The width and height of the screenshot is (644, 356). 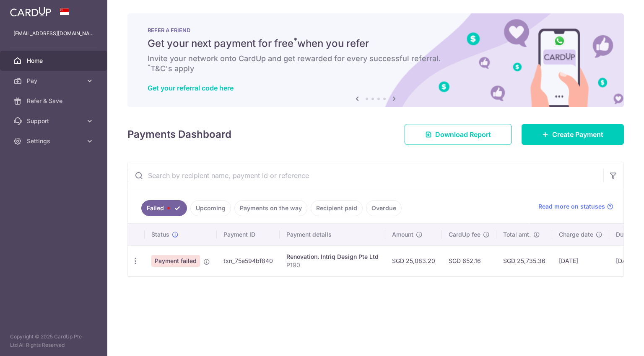 What do you see at coordinates (366, 176) in the screenshot?
I see `input: Search by recipient name, payment id or reference` at bounding box center [366, 176].